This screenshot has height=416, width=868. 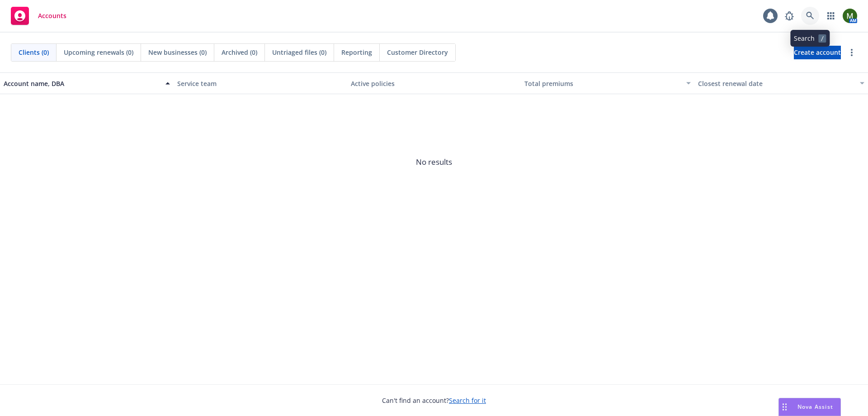 I want to click on div: Drag to move, so click(x=784, y=407).